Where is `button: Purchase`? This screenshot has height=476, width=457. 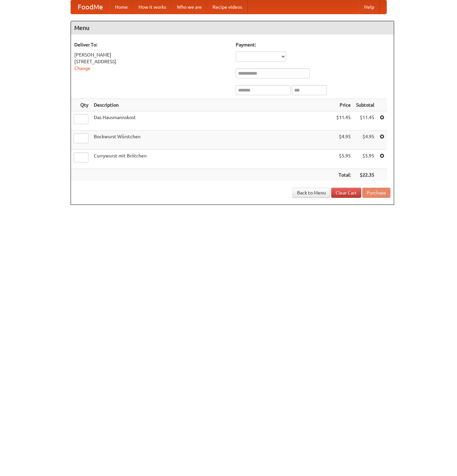
button: Purchase is located at coordinates (376, 193).